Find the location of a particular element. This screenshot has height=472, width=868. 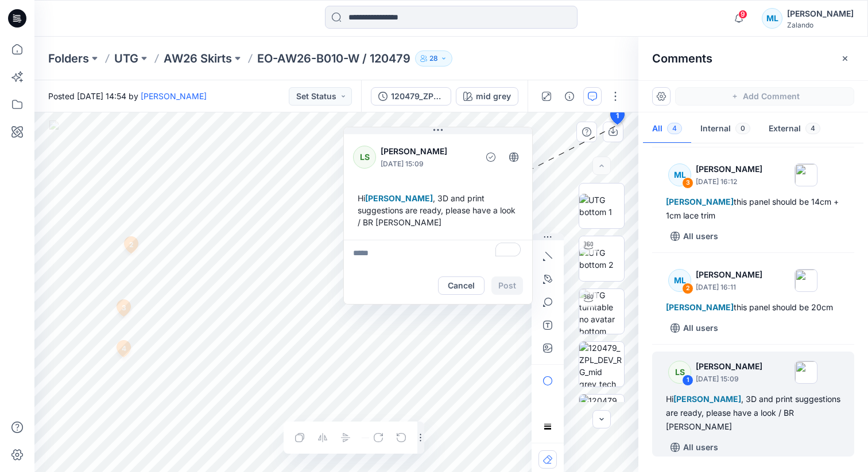

div: mid grey is located at coordinates (494, 97).